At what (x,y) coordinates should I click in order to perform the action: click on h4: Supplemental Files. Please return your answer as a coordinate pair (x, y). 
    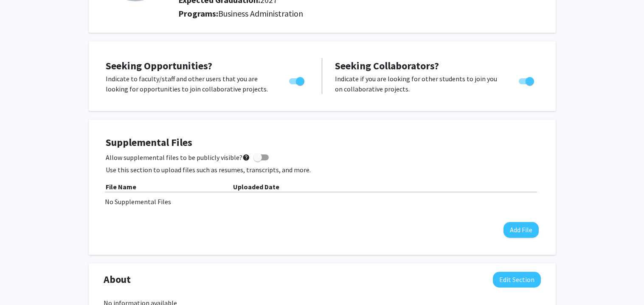
    Looking at the image, I should click on (322, 143).